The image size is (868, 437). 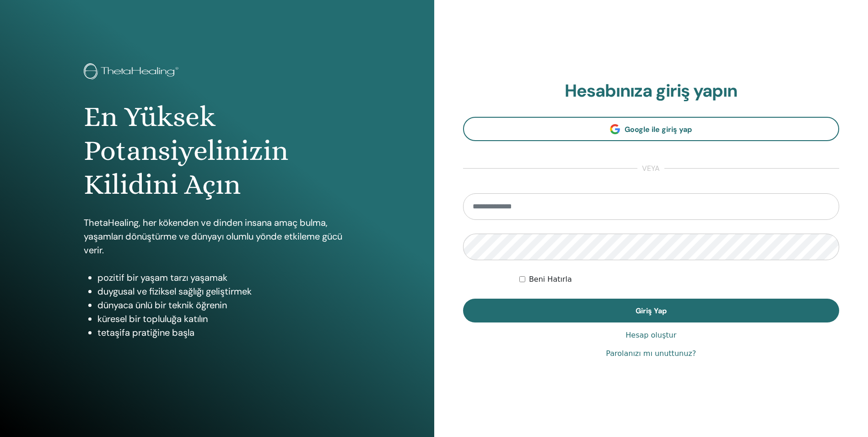 I want to click on li: pozitif bir yaşam tarzı yaşamak, so click(x=224, y=278).